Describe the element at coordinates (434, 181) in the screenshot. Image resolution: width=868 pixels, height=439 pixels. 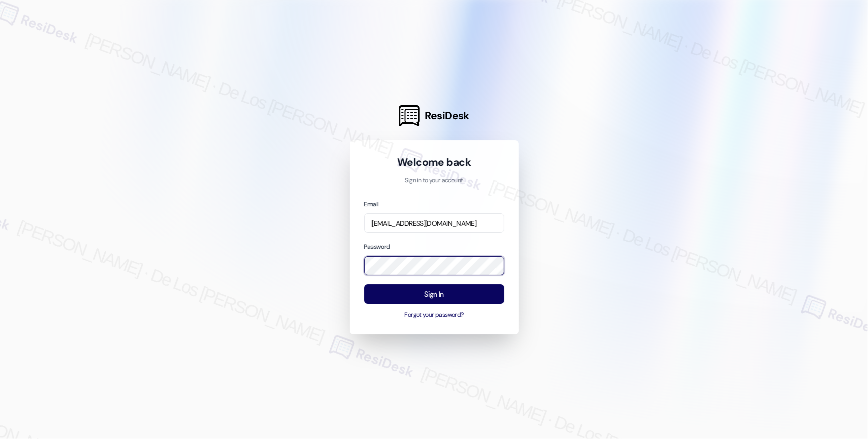
I see `p: Sign in to your account` at that location.